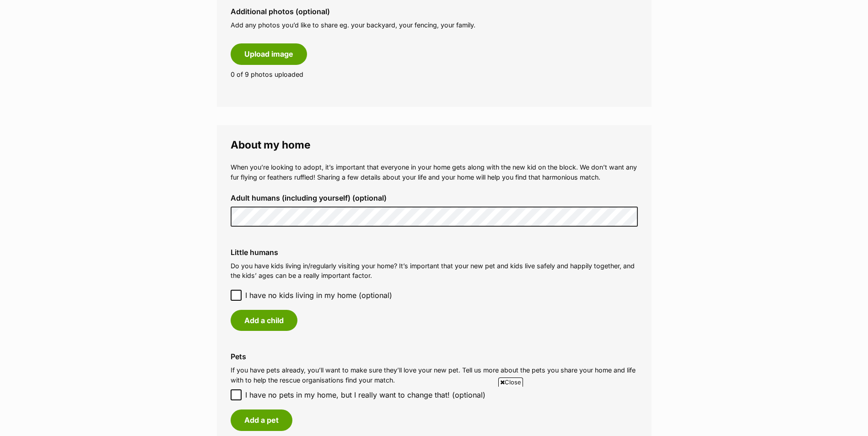 This screenshot has height=436, width=868. I want to click on p: Add any photos you’d like to share eg. your backyard, your fencing, your family., so click(434, 25).